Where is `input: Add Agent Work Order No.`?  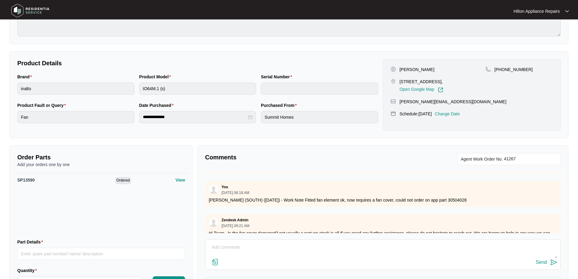 input: Add Agent Work Order No. is located at coordinates (530, 159).